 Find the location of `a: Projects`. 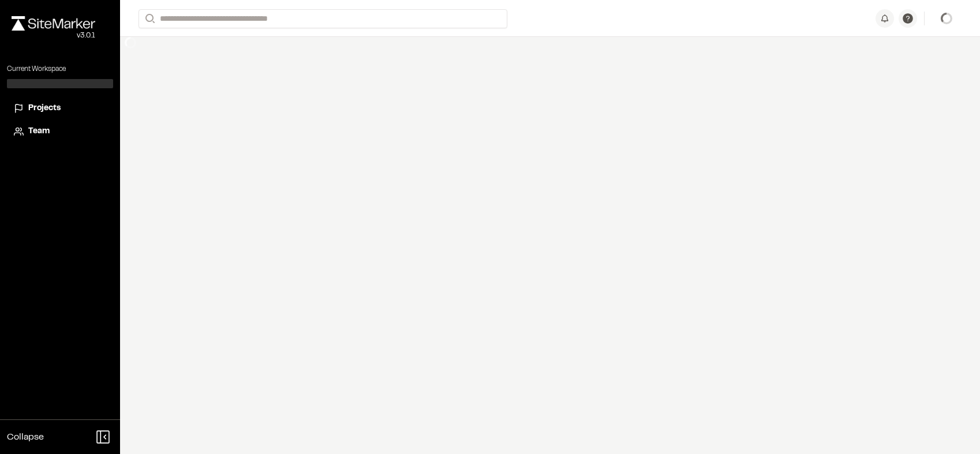

a: Projects is located at coordinates (60, 109).